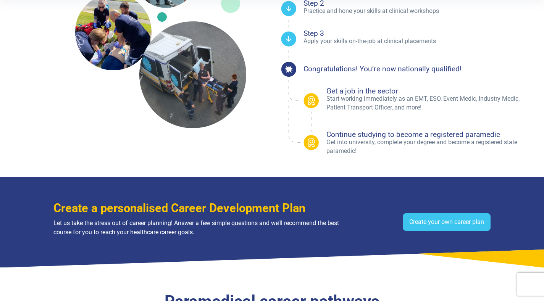  What do you see at coordinates (420, 41) in the screenshot?
I see `p: Apply your skills on-the-job at clinical placements` at bounding box center [420, 41].